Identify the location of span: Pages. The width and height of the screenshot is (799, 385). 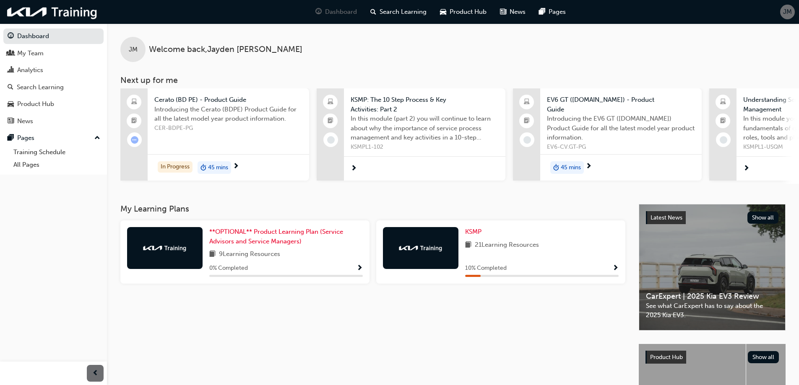
(557, 12).